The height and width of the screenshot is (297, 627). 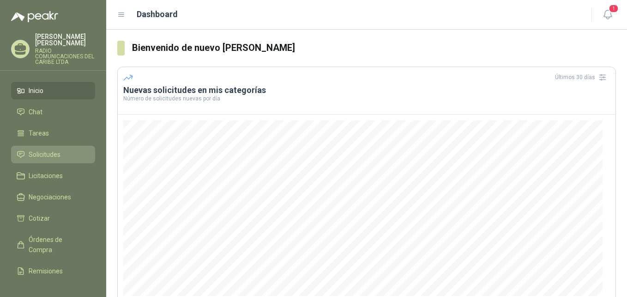 What do you see at coordinates (53, 154) in the screenshot?
I see `a: Solicitudes` at bounding box center [53, 154].